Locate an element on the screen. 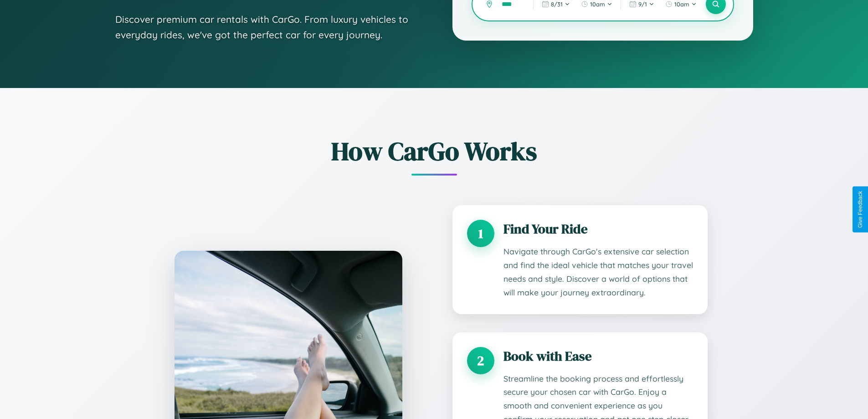 This screenshot has width=868, height=419. div: 2 is located at coordinates (481, 360).